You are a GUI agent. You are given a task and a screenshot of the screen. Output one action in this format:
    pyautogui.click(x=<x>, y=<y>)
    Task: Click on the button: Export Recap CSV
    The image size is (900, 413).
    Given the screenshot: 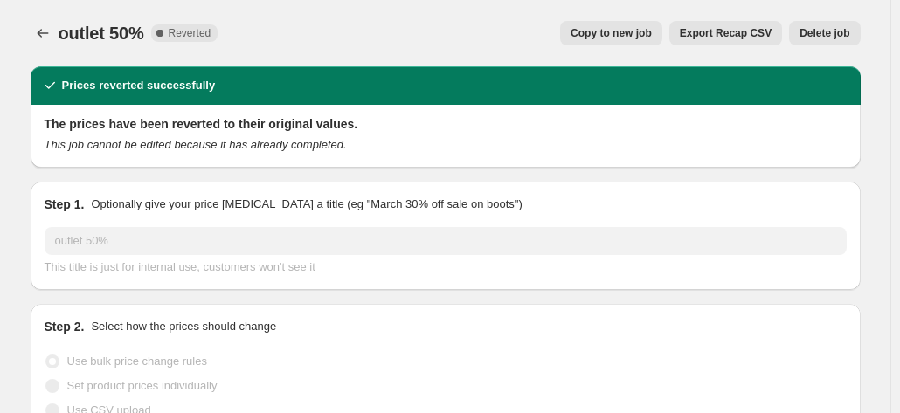 What is the action you would take?
    pyautogui.click(x=725, y=33)
    